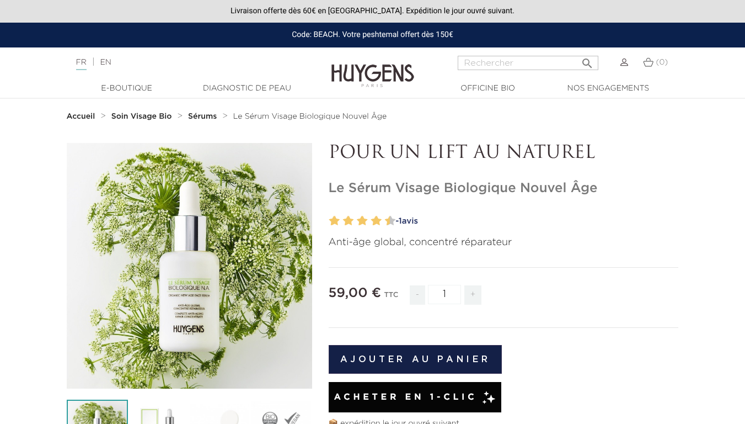 The image size is (745, 424). Describe the element at coordinates (349, 221) in the screenshot. I see `label: 4` at that location.